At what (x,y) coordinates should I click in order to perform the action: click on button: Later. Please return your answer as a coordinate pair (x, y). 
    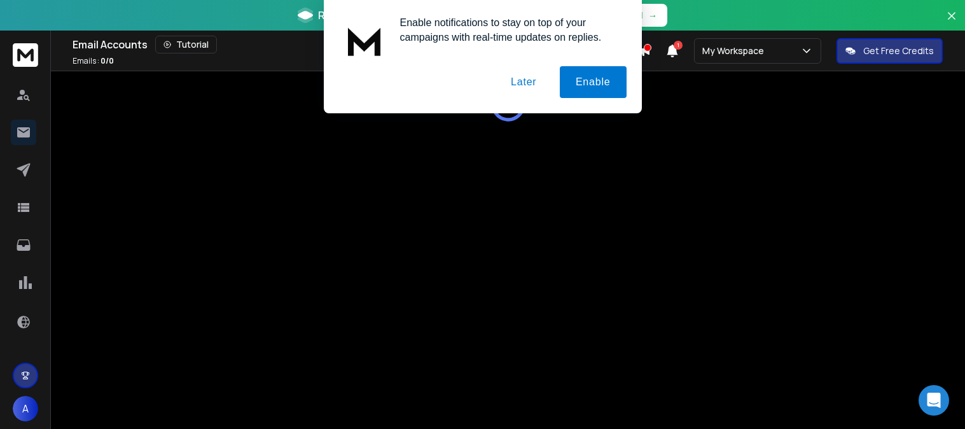
    Looking at the image, I should click on (524, 82).